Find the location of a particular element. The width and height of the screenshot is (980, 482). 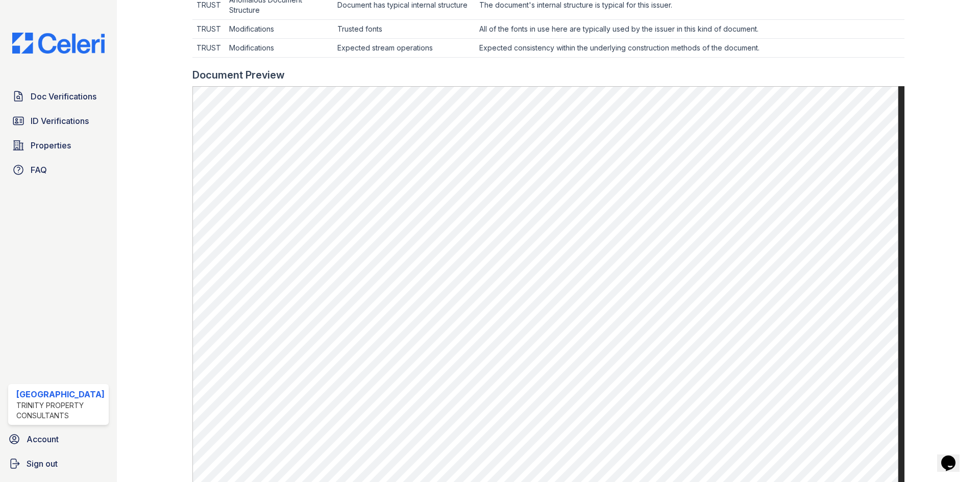

a: Properties is located at coordinates (58, 146).